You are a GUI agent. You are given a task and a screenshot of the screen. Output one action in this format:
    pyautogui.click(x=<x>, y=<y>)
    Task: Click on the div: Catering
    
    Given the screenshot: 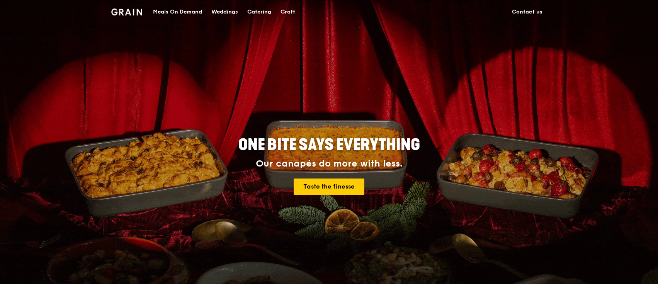 What is the action you would take?
    pyautogui.click(x=259, y=12)
    